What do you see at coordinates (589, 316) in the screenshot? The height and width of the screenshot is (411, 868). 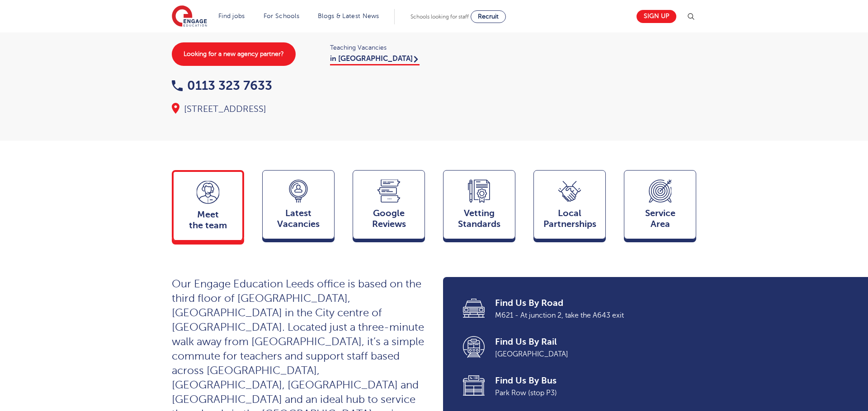 I see `span: M621 - At junction 2, take the A643 exit` at bounding box center [589, 316].